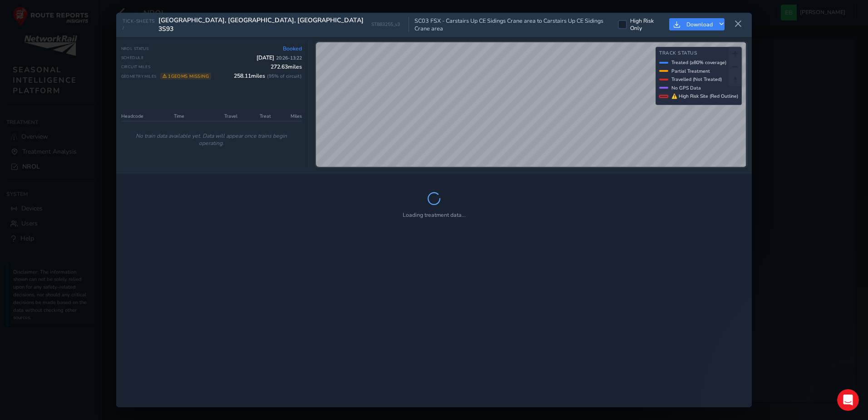 Image resolution: width=868 pixels, height=420 pixels. Describe the element at coordinates (704, 96) in the screenshot. I see `span: ⚠ High Risk Site (Red Outline)` at that location.